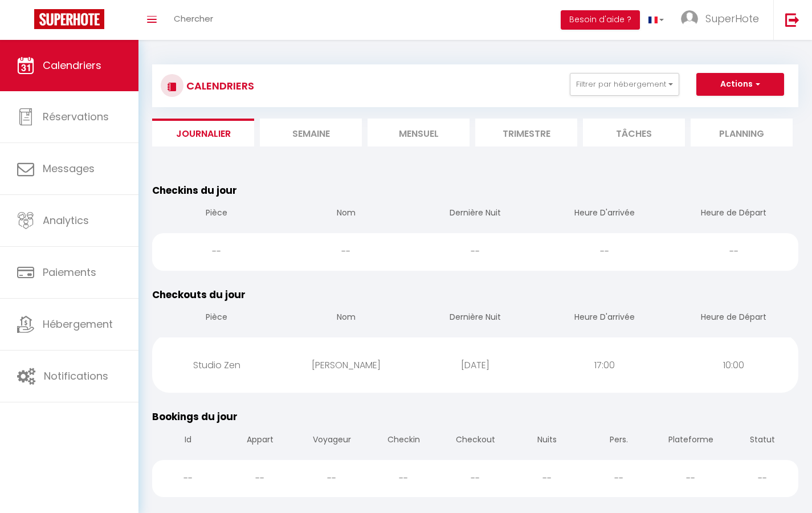 Image resolution: width=812 pixels, height=513 pixels. Describe the element at coordinates (619, 441) in the screenshot. I see `th: Pers.` at that location.